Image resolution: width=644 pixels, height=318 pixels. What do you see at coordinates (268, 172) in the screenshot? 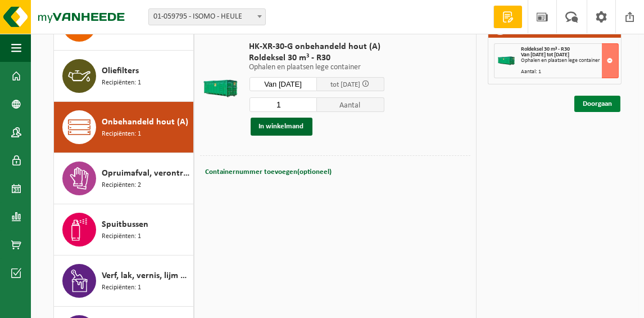
I see `button: Containernummer toevoegen(optioneel)` at bounding box center [268, 172].